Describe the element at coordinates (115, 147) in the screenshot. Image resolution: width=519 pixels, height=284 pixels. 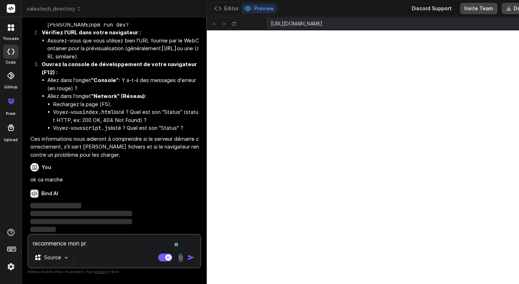
I see `p: Ces informations nous aideront à comprendre si le serveur démarre correctement, s'il sert [PERSON...` at that location.